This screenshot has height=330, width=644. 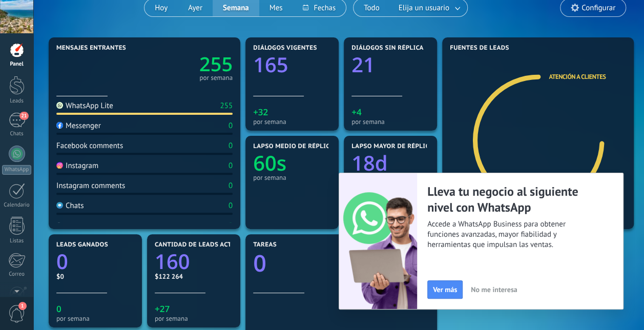 I want to click on span: Cantidad de leads activos, so click(x=200, y=245).